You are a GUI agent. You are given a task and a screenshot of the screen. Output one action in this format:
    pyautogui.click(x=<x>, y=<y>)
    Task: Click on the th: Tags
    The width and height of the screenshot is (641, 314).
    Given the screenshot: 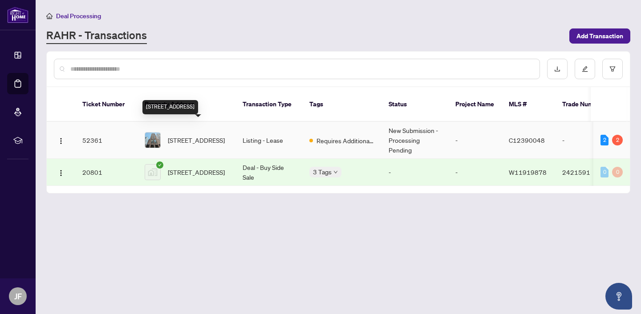 What is the action you would take?
    pyautogui.click(x=342, y=105)
    